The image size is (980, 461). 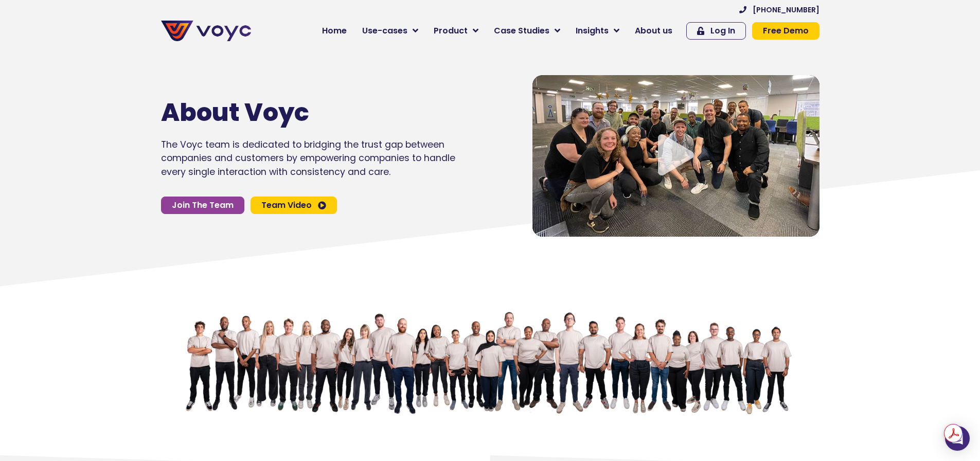 What do you see at coordinates (597, 31) in the screenshot?
I see `a: Insights` at bounding box center [597, 31].